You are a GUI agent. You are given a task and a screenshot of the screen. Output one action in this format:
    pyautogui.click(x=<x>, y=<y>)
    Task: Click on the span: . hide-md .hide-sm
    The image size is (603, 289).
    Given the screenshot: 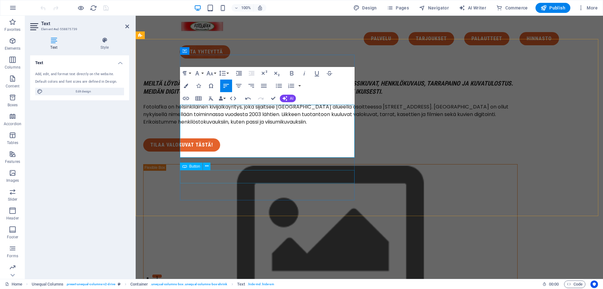 What is the action you would take?
    pyautogui.click(x=261, y=284)
    